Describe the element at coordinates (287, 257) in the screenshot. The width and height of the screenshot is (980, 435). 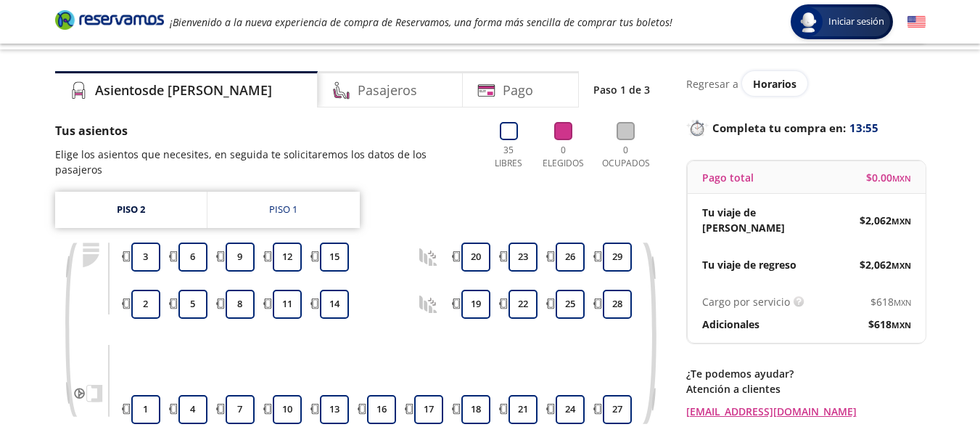
I see `button: 12` at that location.